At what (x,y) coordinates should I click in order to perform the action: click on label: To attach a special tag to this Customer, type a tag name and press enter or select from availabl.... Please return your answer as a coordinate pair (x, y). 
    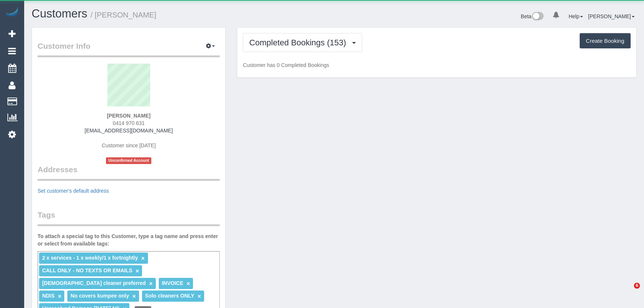
    Looking at the image, I should click on (129, 240).